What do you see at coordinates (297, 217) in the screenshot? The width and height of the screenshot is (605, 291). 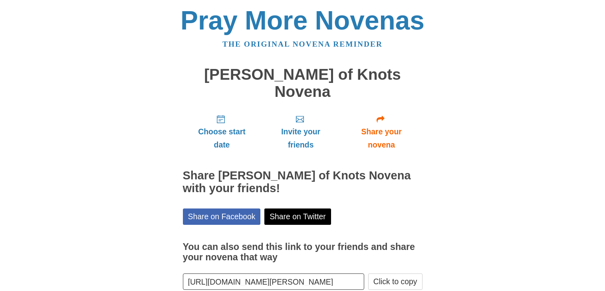 I see `a: Share on Twitter` at bounding box center [297, 217].